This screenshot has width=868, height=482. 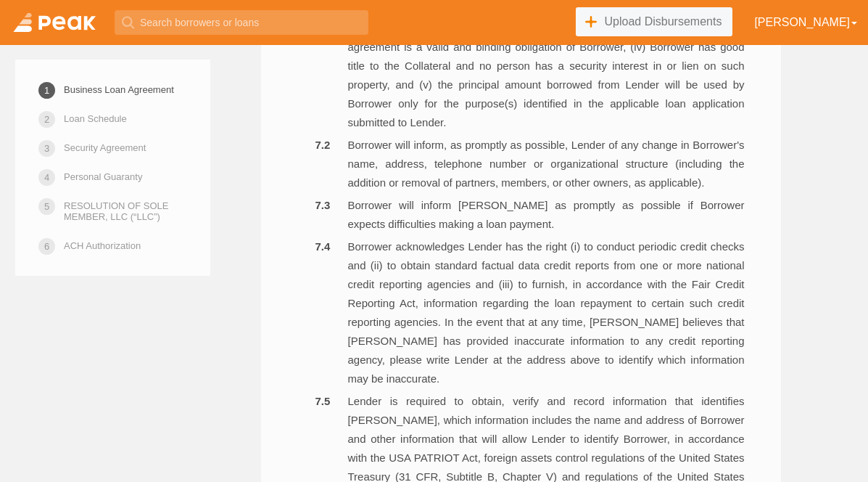 I want to click on a: Upload Disbursements, so click(x=654, y=21).